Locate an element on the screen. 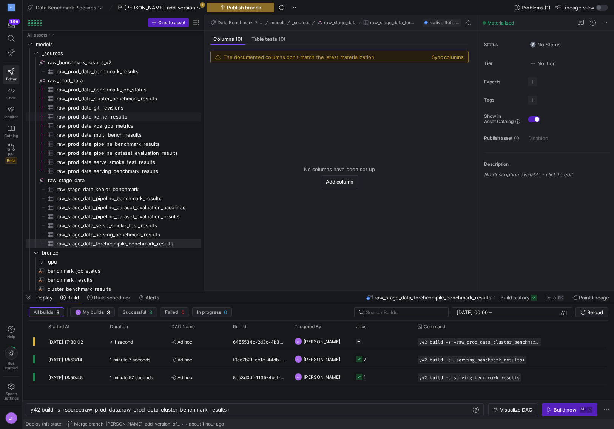 The image size is (614, 429). span: y42 build -s serving_benchmark_results is located at coordinates (470, 378).